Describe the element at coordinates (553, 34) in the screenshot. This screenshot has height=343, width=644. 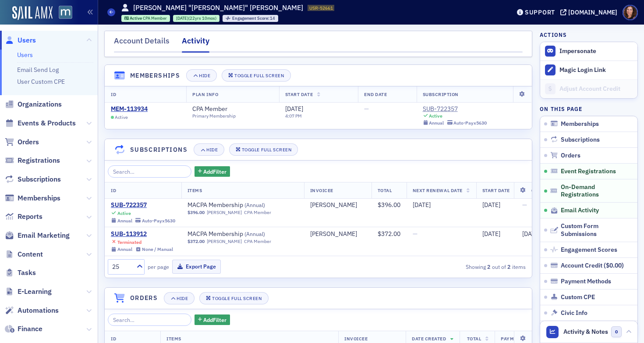
I see `h4: Actions` at that location.